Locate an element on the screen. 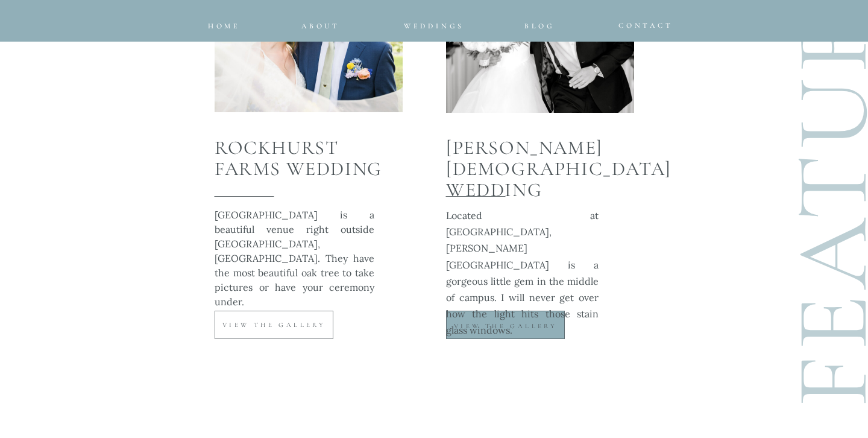 This screenshot has width=868, height=438. a: Weddings is located at coordinates (434, 23).